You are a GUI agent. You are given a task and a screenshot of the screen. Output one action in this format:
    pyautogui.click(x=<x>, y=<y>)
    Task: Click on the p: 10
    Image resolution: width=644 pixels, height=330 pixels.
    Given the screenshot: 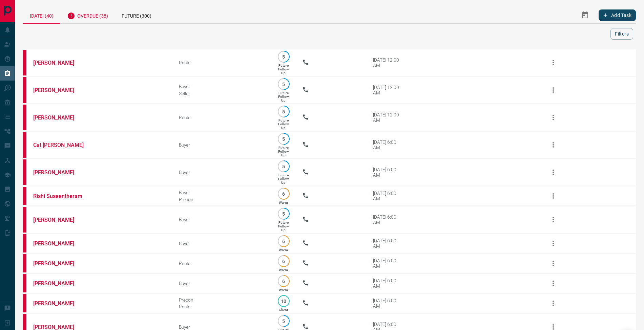 What is the action you would take?
    pyautogui.click(x=283, y=301)
    